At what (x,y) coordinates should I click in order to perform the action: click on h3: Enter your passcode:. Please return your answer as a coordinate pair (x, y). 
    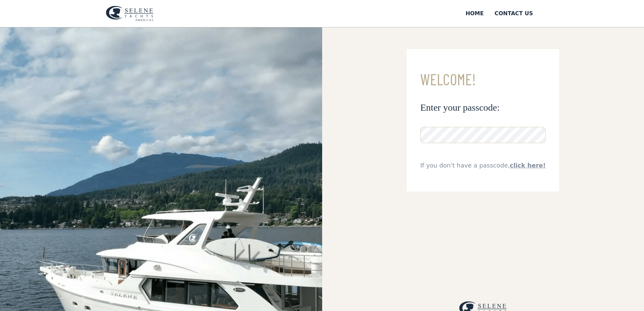
    Looking at the image, I should click on (483, 107).